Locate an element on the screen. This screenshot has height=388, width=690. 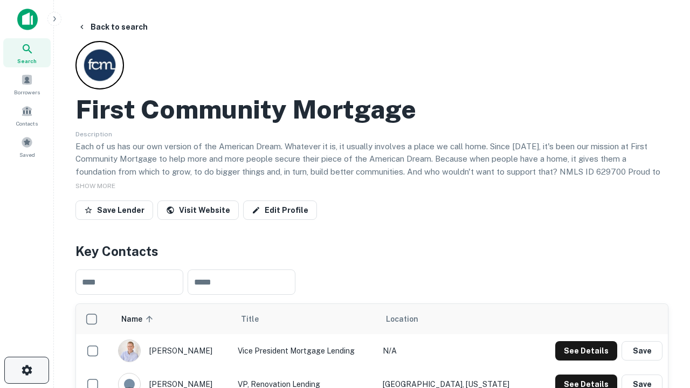
div: Saved is located at coordinates (27, 147).